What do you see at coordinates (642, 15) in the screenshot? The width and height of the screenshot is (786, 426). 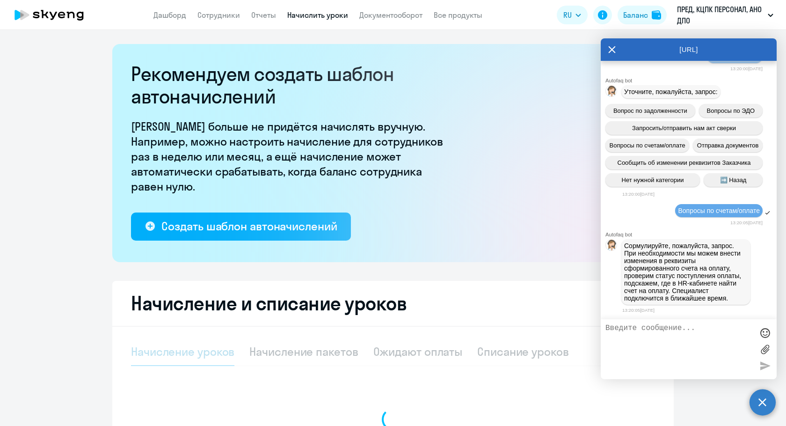 I see `button: Балансbalance` at bounding box center [642, 15].